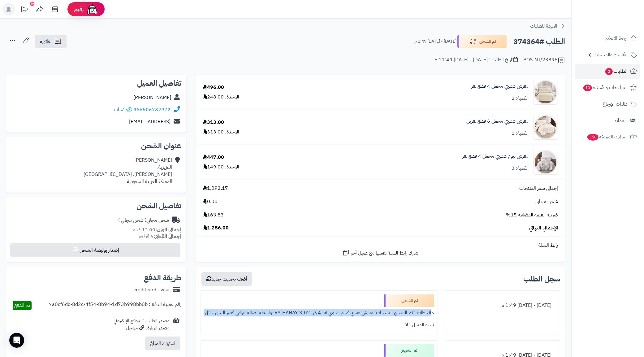 The height and width of the screenshot is (357, 644). What do you see at coordinates (95, 251) in the screenshot?
I see `button: إصدار بوليصة الشحن` at bounding box center [95, 251].